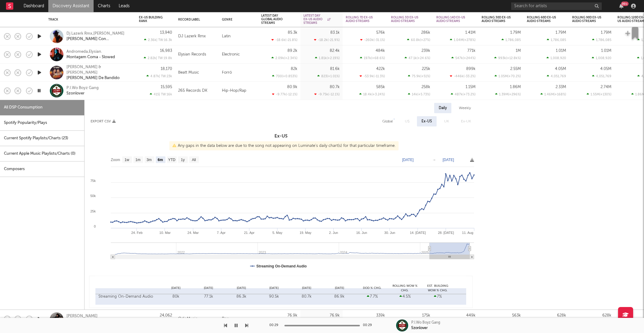  What do you see at coordinates (116, 160) in the screenshot?
I see `text: Zoom` at bounding box center [116, 160].